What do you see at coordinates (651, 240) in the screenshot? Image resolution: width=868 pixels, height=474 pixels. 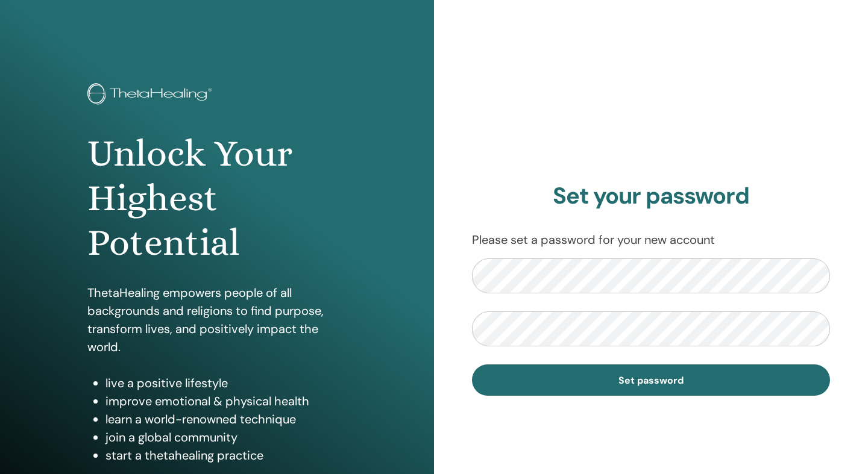 I see `p: Please set a password for your new account` at bounding box center [651, 240].